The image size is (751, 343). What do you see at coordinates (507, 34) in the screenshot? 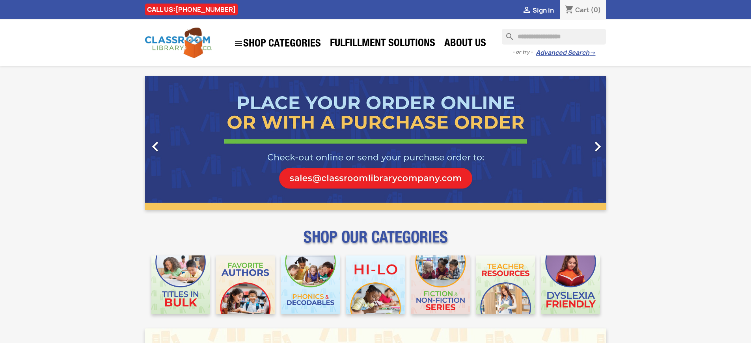
I see `i: search` at bounding box center [507, 34].